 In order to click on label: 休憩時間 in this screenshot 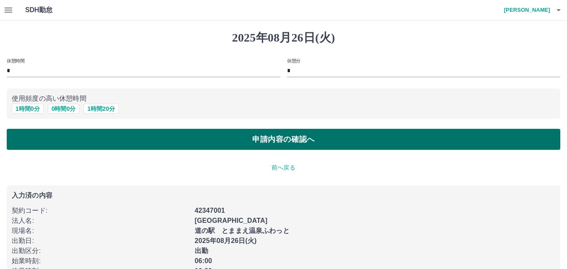, I will do `click(16, 60)`.